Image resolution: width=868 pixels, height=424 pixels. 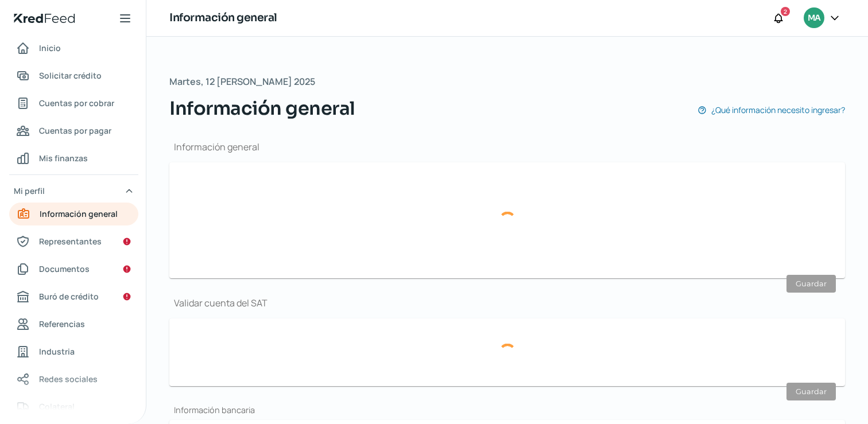 What do you see at coordinates (65, 269) in the screenshot?
I see `span: Documentos` at bounding box center [65, 269].